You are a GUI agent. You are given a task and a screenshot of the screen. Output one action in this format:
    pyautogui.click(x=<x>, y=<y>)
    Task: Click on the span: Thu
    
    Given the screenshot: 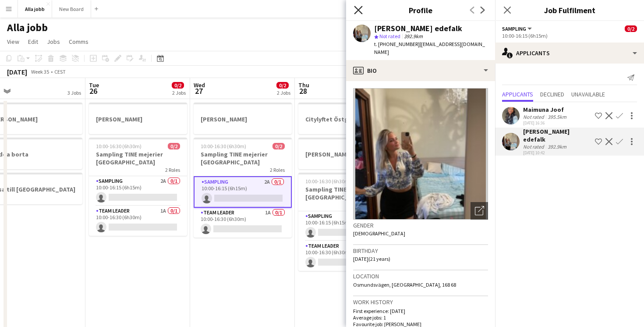 What is the action you would take?
    pyautogui.click(x=304, y=85)
    